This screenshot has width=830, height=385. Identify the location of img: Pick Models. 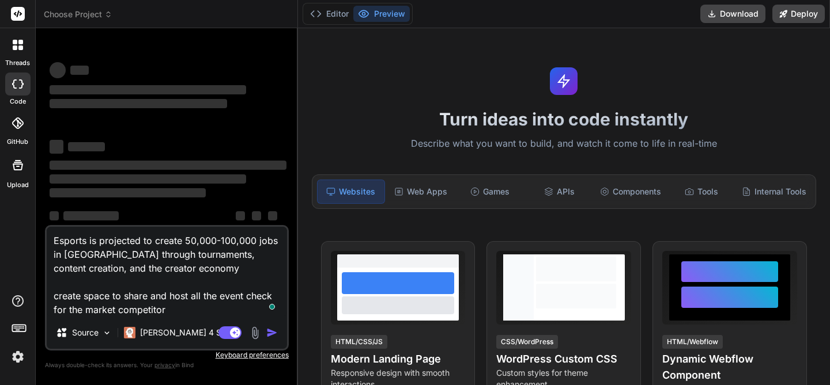
(107, 333).